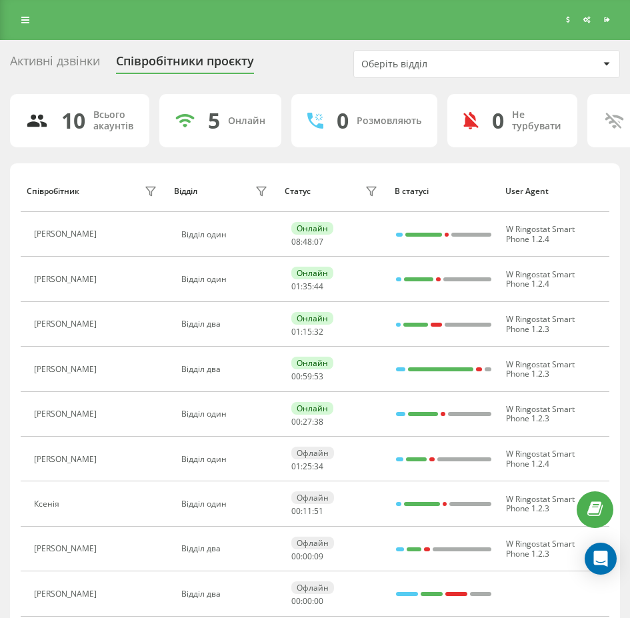 This screenshot has height=618, width=630. What do you see at coordinates (55, 64) in the screenshot?
I see `div: Активні дзвінки` at bounding box center [55, 64].